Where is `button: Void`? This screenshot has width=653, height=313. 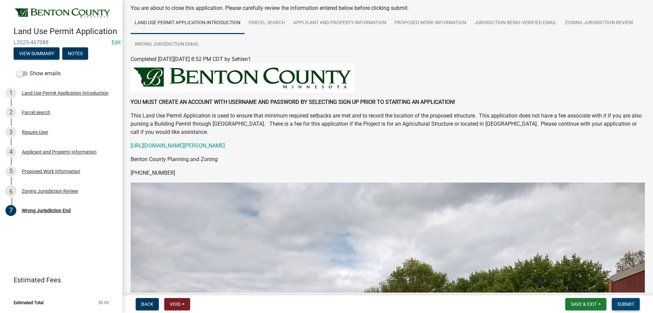
button: Void is located at coordinates (177, 304).